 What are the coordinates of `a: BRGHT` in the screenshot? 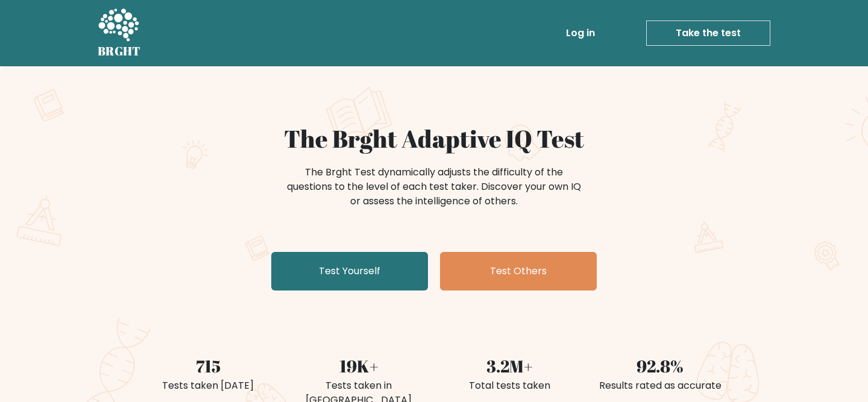 It's located at (119, 33).